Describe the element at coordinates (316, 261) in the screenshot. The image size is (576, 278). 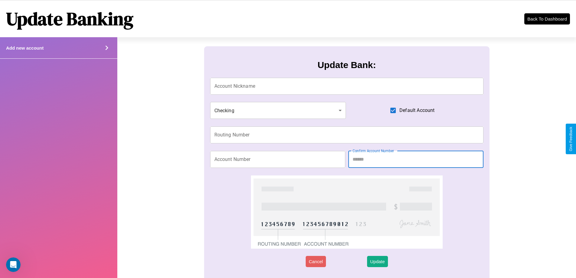
I see `button: Cancel` at that location.